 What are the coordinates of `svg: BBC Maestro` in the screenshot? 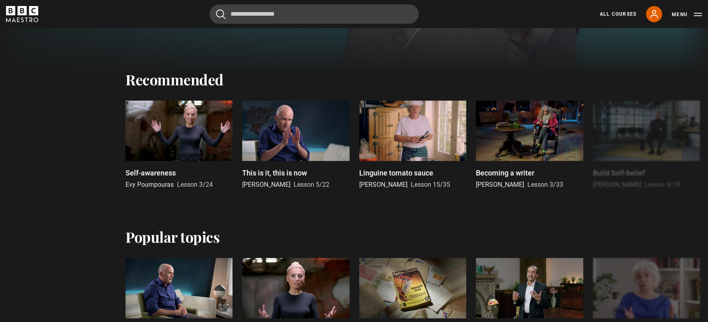 It's located at (22, 14).